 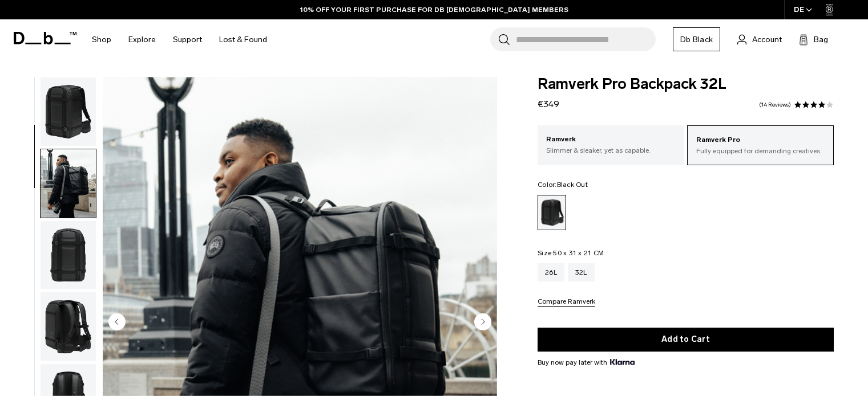 I want to click on span: Buy now pay later with, so click(x=586, y=362).